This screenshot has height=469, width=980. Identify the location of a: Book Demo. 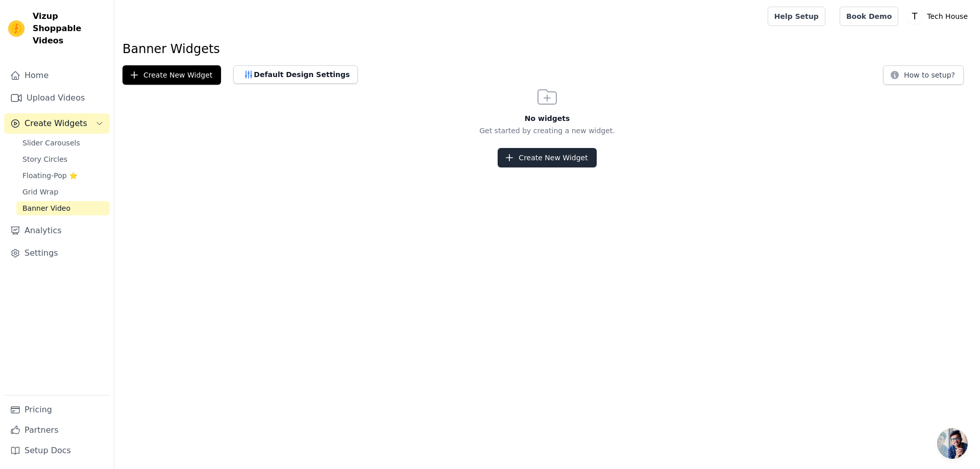
(868, 16).